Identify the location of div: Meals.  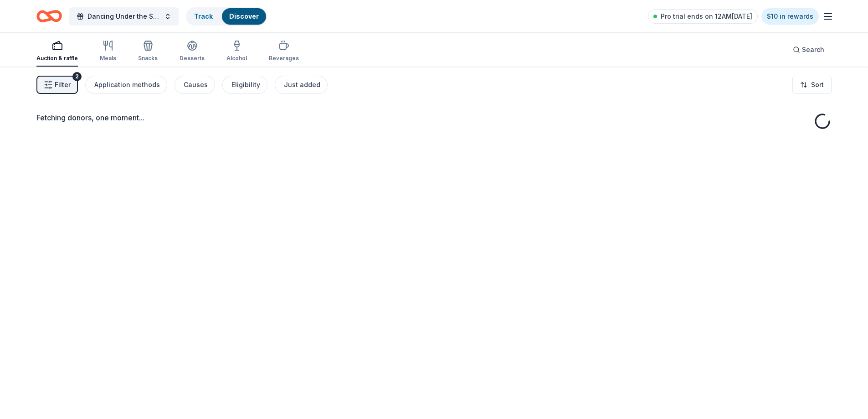
(108, 59).